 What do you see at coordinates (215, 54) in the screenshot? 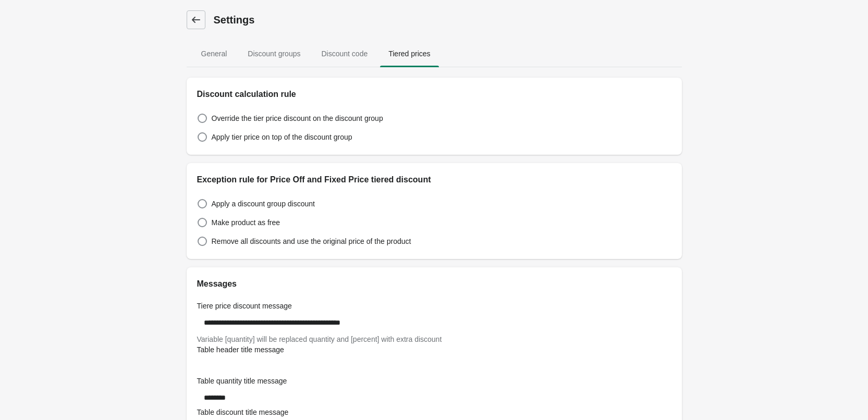
I see `button: General` at bounding box center [215, 54].